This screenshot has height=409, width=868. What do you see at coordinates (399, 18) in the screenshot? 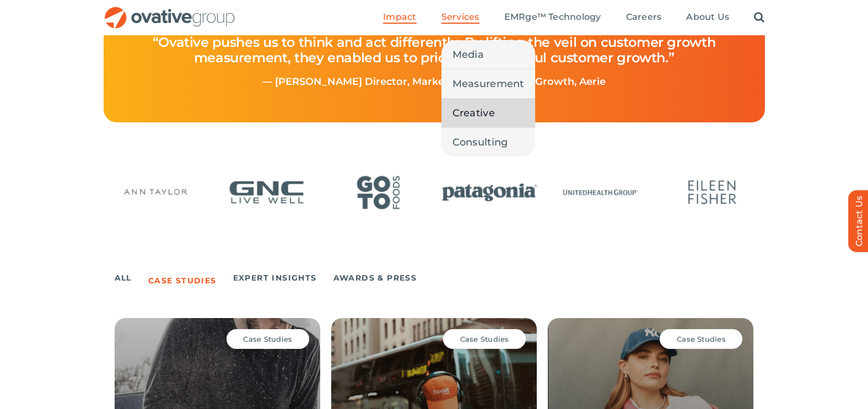
I see `a: Impact` at bounding box center [399, 18].